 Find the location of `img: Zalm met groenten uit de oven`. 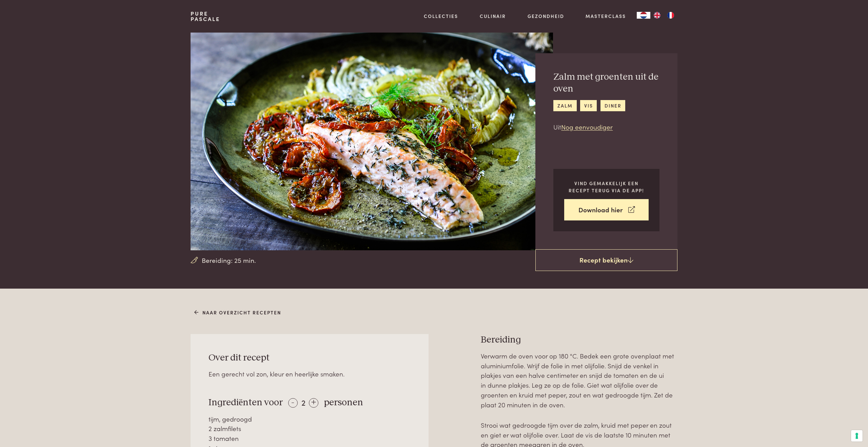

img: Zalm met groenten uit de oven is located at coordinates (371, 142).